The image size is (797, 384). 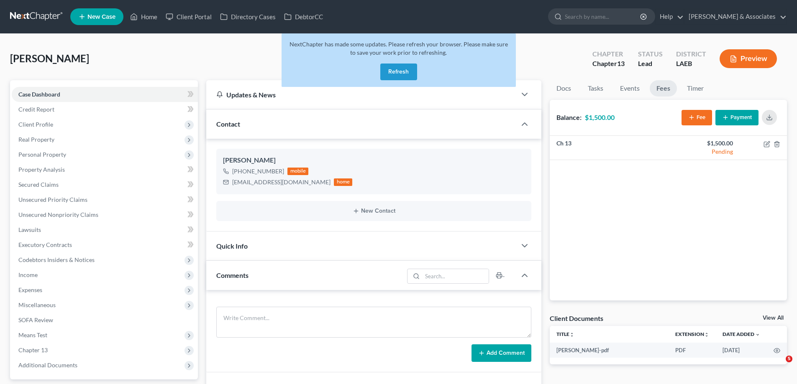 What do you see at coordinates (565, 334) in the screenshot?
I see `a: Titleunfold_more` at bounding box center [565, 334].